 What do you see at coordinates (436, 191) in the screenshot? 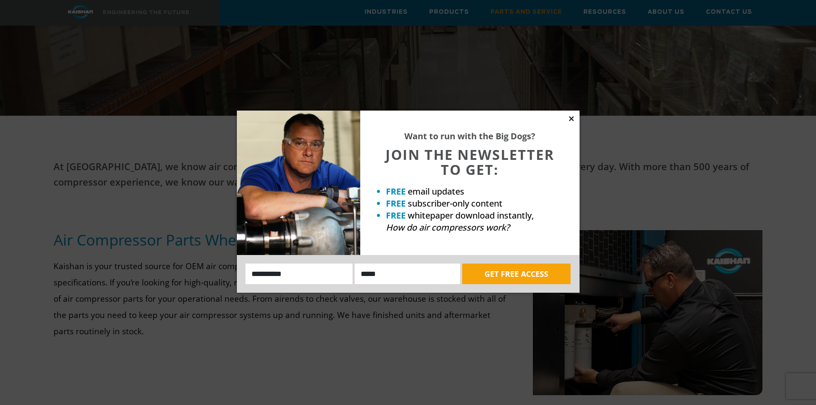
I see `span: email updates` at bounding box center [436, 191].